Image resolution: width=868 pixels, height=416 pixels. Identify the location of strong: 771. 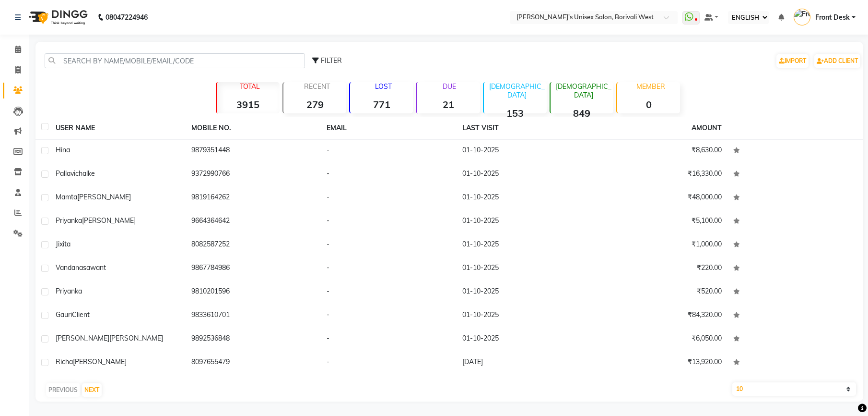
(381, 104).